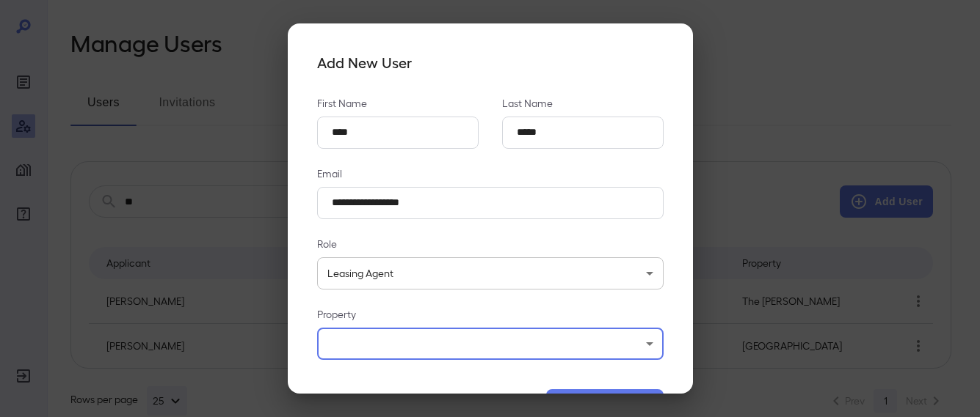 This screenshot has height=417, width=980. Describe the element at coordinates (398, 104) in the screenshot. I see `p: First Name` at that location.